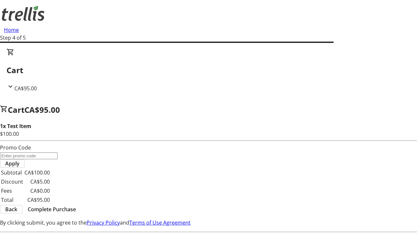 The image size is (417, 234). What do you see at coordinates (12, 191) in the screenshot?
I see `td: Fees` at bounding box center [12, 191].